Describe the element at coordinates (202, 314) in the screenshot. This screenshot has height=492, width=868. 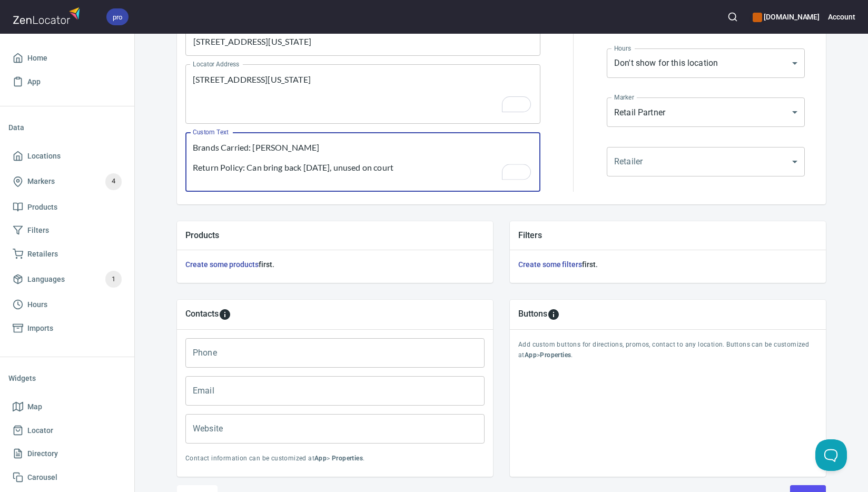
I see `h5: Contacts` at that location.